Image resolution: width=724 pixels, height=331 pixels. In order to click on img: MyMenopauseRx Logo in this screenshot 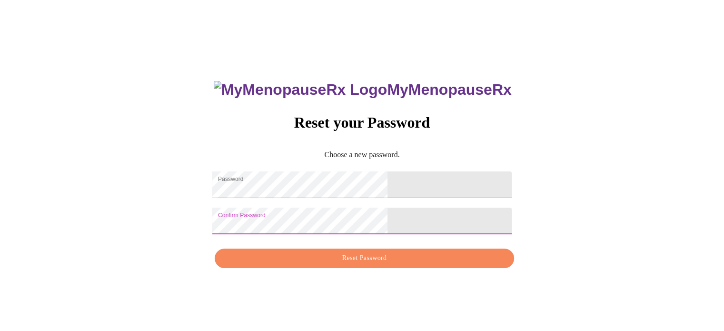, I will do `click(300, 89)`.